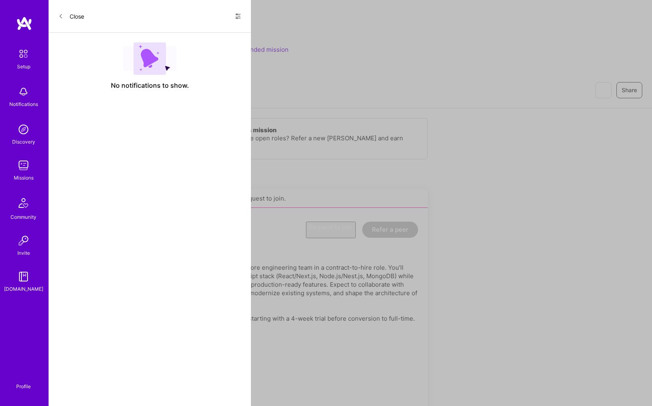 The image size is (652, 406). I want to click on div: Community, so click(23, 217).